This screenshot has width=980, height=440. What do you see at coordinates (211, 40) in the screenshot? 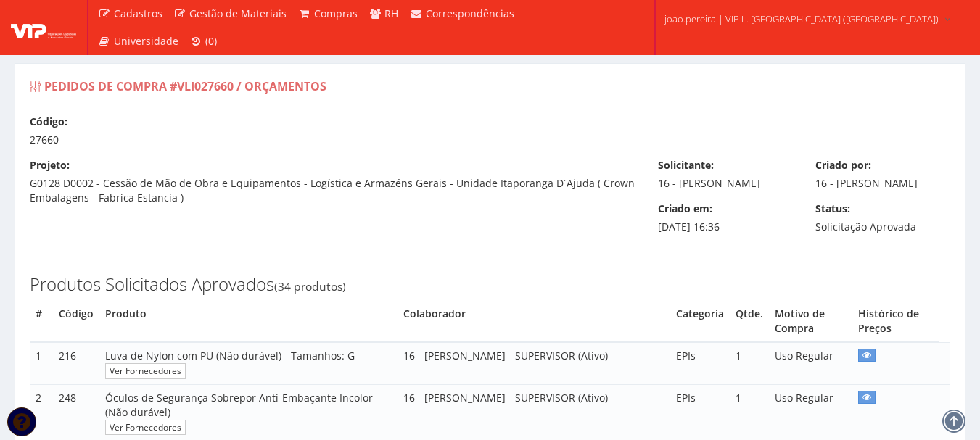
I see `span: (0)` at bounding box center [211, 40].